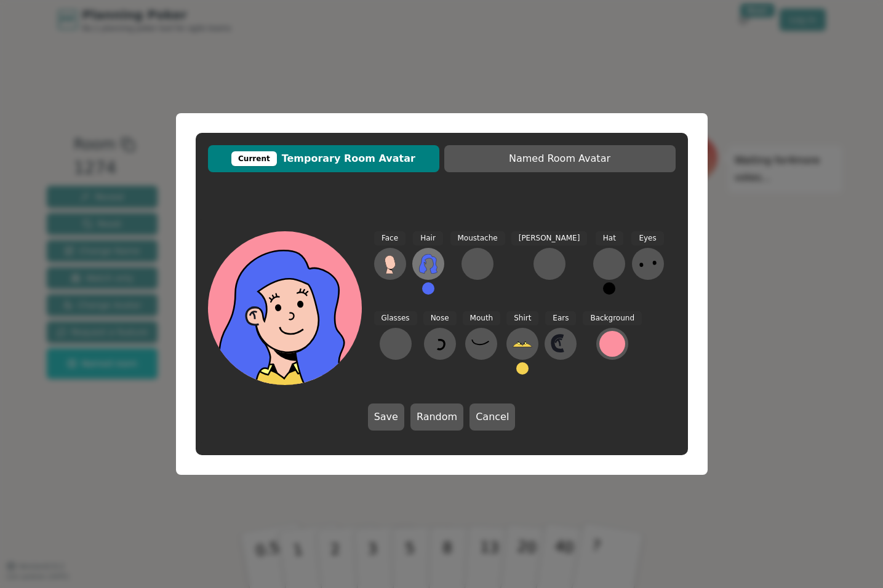 The width and height of the screenshot is (883, 588). What do you see at coordinates (477, 238) in the screenshot?
I see `span: Moustache` at bounding box center [477, 238].